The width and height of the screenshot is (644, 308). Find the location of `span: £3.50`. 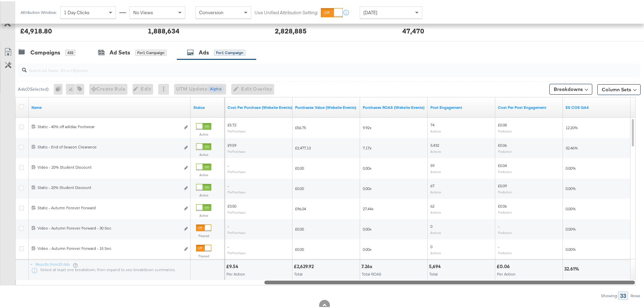

span: £3.50 is located at coordinates (232, 205).